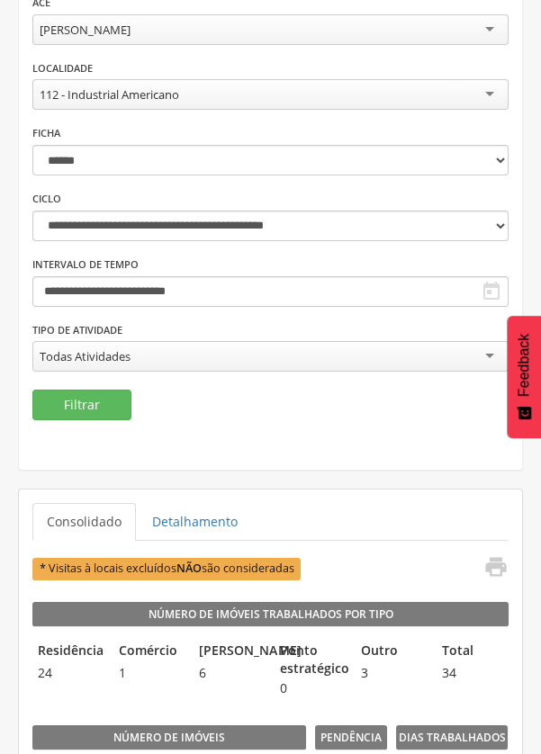  What do you see at coordinates (523, 365) in the screenshot?
I see `span: Feedback` at bounding box center [523, 365].